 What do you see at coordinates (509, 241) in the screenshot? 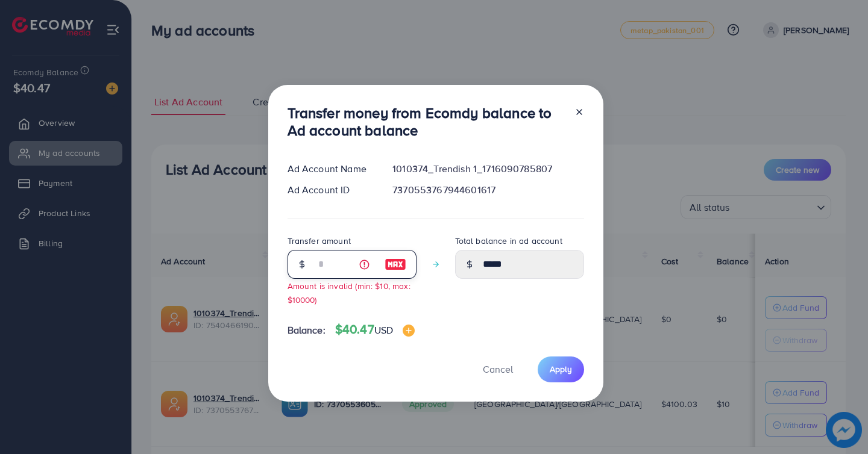
I see `label: Total balance in ad account` at bounding box center [509, 241].